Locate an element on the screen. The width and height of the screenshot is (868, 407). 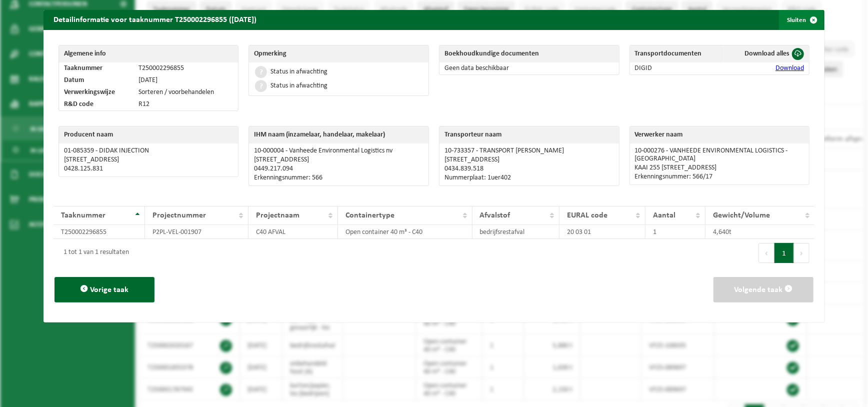
span: Afvalstof is located at coordinates (495, 216).